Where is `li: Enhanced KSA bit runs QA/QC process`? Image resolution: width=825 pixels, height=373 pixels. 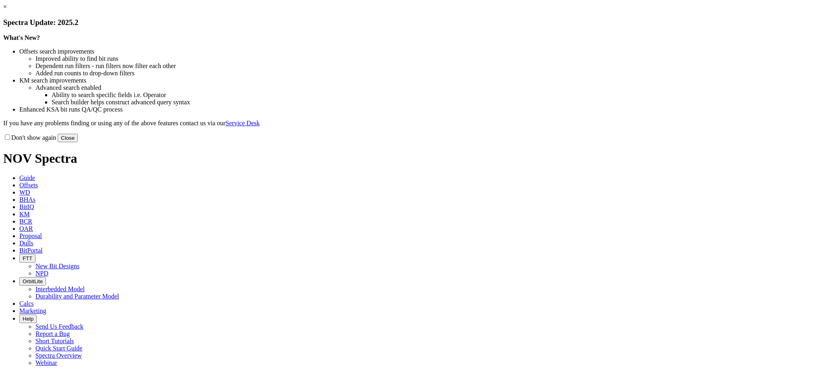
li: Enhanced KSA bit runs QA/QC process is located at coordinates (421, 110).